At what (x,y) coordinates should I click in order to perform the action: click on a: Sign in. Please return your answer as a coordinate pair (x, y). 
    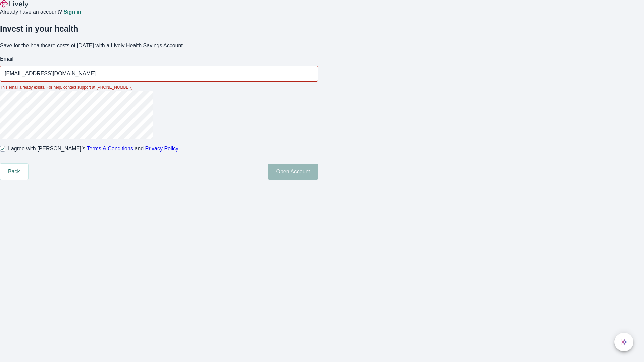
    Looking at the image, I should click on (72, 12).